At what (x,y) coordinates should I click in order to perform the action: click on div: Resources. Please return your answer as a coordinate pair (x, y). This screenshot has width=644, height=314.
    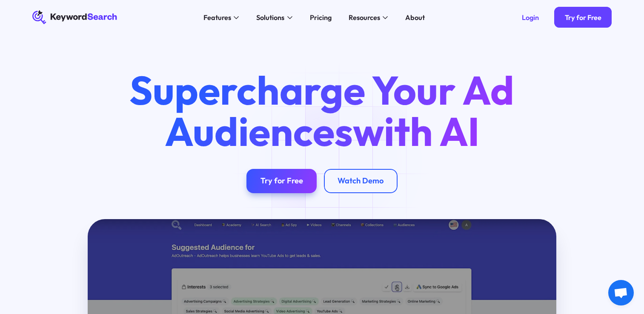
    Looking at the image, I should click on (364, 18).